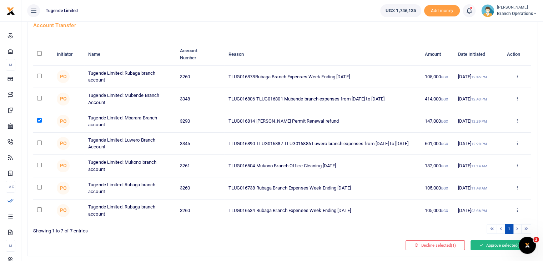  I want to click on a: logo-small logo-large logo-large, so click(11, 10).